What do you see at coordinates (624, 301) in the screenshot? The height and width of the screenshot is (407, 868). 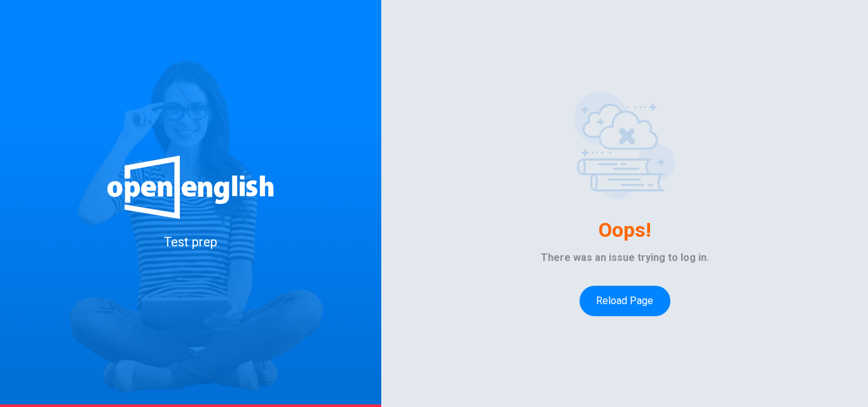 I see `button: Reload page` at bounding box center [624, 301].